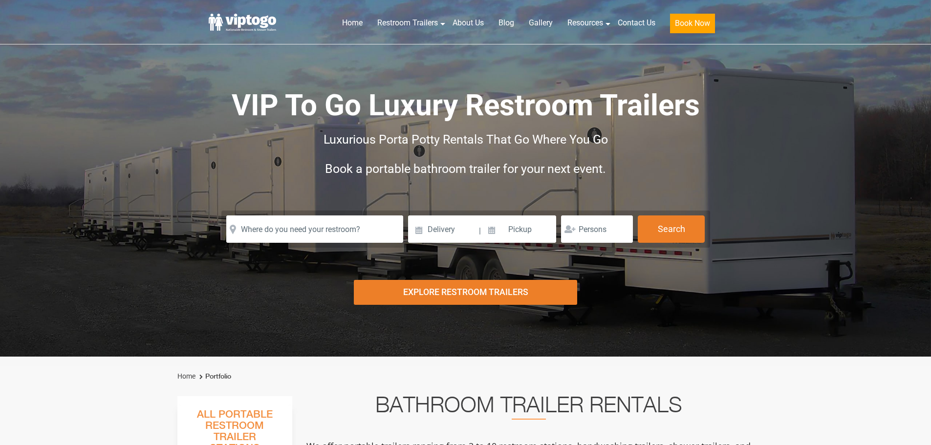 This screenshot has width=931, height=445. Describe the element at coordinates (671, 229) in the screenshot. I see `button: Search` at that location.